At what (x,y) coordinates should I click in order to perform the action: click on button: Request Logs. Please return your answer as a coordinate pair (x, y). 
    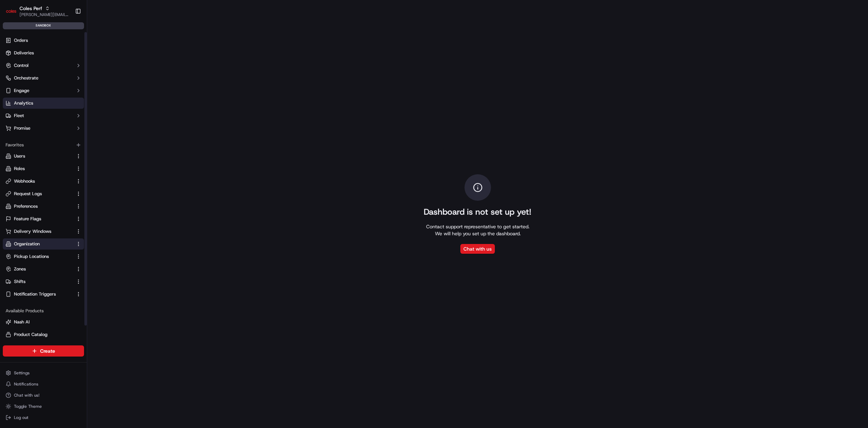
    Looking at the image, I should click on (43, 194).